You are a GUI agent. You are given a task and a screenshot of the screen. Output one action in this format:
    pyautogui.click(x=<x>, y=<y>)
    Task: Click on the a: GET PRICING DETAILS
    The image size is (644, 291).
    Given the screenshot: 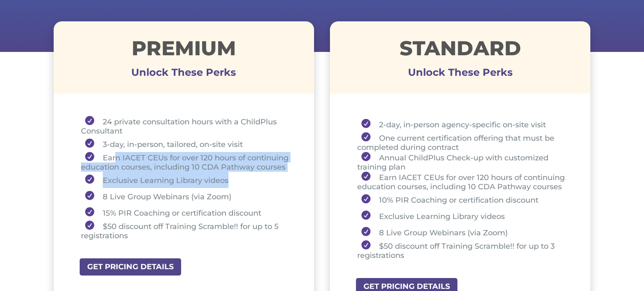 What is the action you would take?
    pyautogui.click(x=130, y=266)
    